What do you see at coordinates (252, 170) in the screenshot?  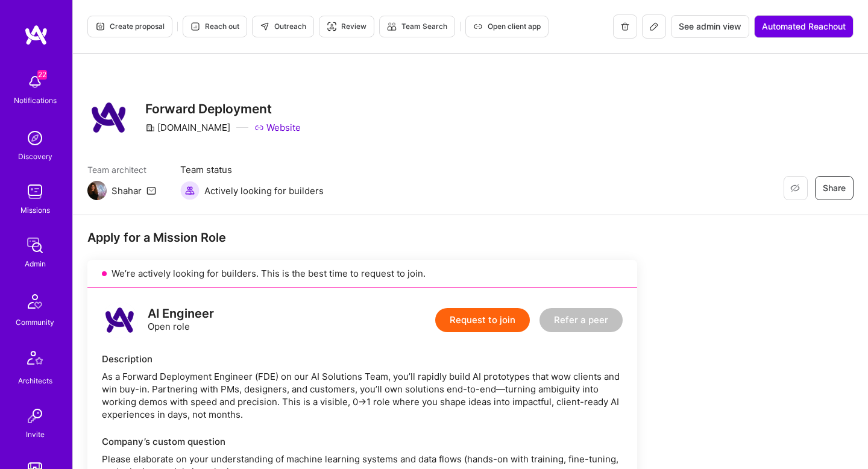 I see `span: Team status` at bounding box center [252, 170].